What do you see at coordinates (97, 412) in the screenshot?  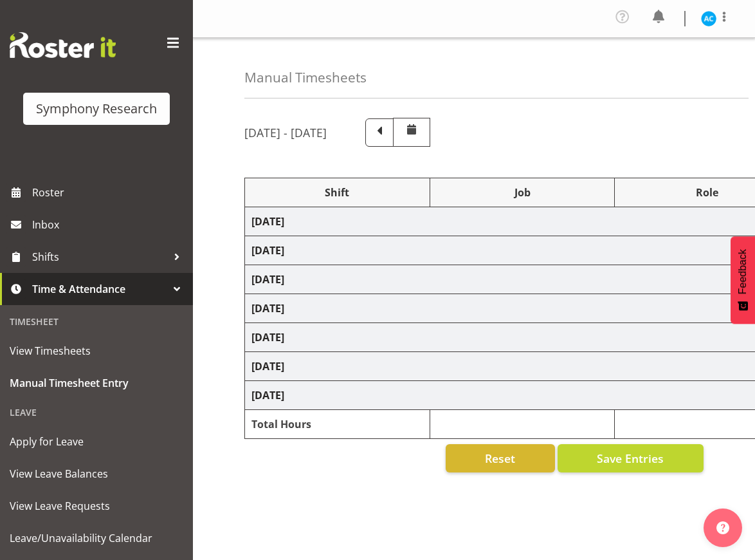 I see `div: Leave` at bounding box center [97, 412].